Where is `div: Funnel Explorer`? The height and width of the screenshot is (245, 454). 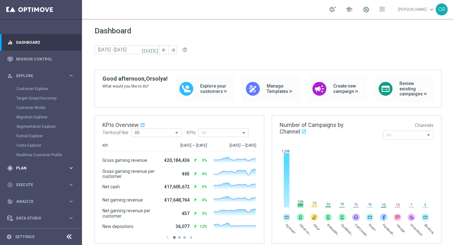 div: Funnel Explorer is located at coordinates (49, 136).